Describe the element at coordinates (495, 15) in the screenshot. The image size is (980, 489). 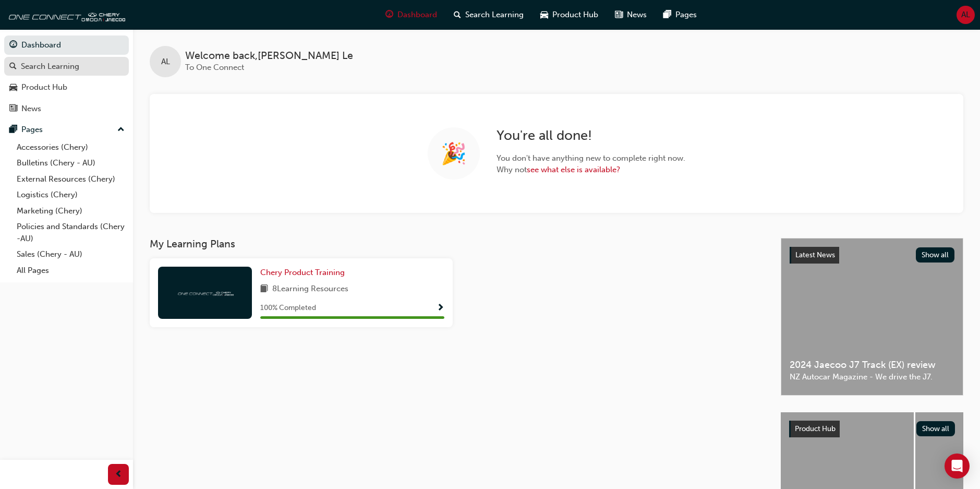
I see `span: Search Learning` at that location.